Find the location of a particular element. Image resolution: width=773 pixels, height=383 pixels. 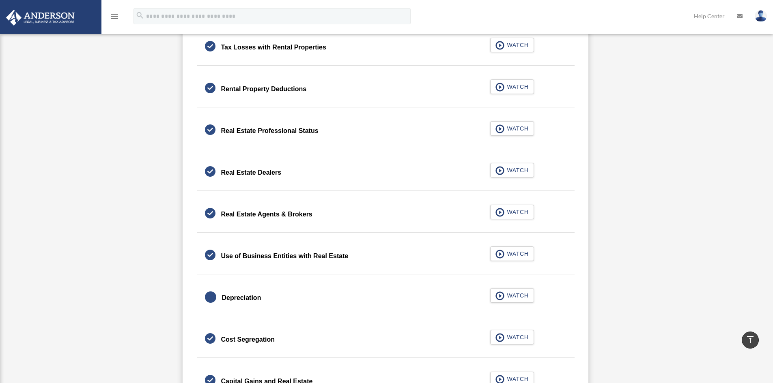

div: Real Estate Dealers is located at coordinates (251, 173).